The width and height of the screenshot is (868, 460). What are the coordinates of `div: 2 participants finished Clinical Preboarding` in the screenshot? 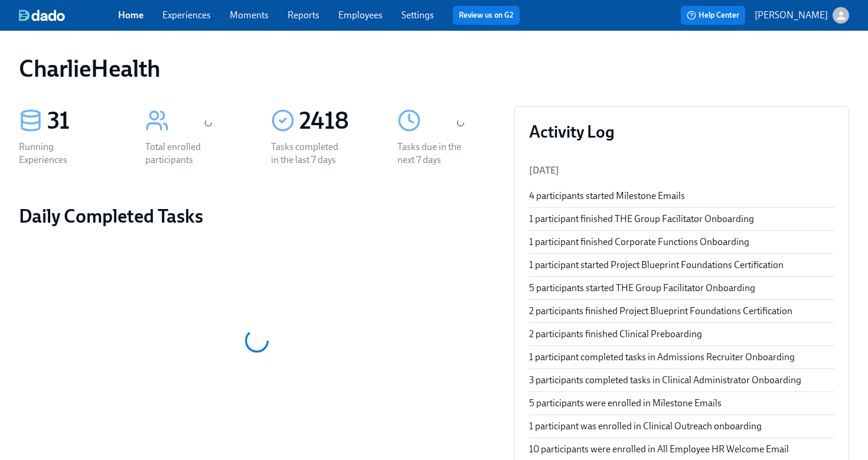 It's located at (681, 335).